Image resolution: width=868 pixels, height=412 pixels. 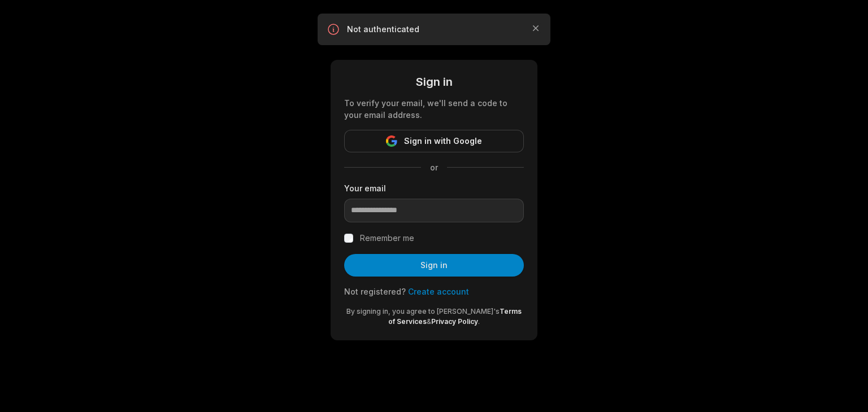 I want to click on a: Create account, so click(x=438, y=291).